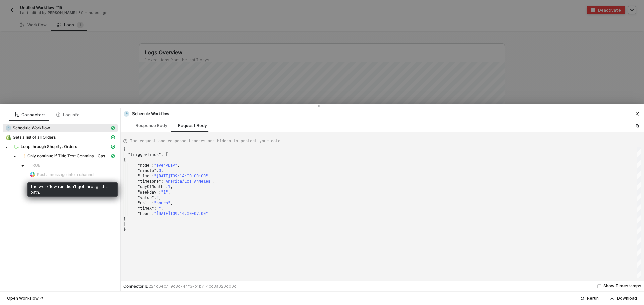 The height and width of the screenshot is (305, 644). Describe the element at coordinates (165, 192) in the screenshot. I see `span: "1"` at that location.